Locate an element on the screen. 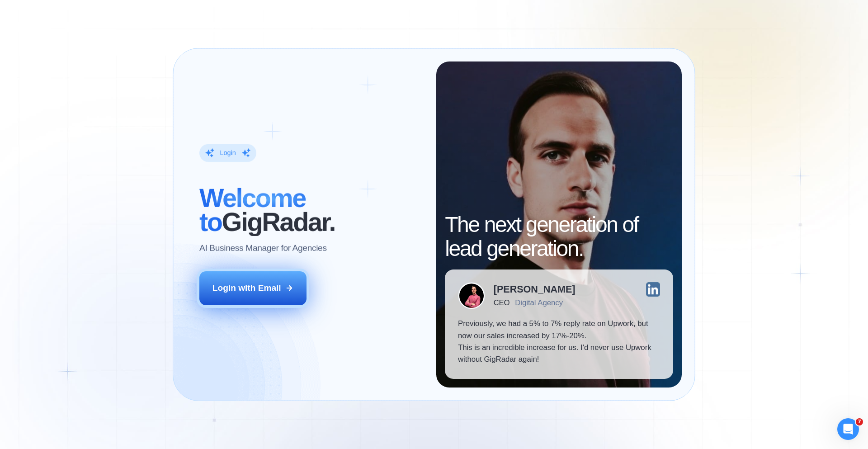 Image resolution: width=868 pixels, height=449 pixels. div: CEO is located at coordinates (501, 302).